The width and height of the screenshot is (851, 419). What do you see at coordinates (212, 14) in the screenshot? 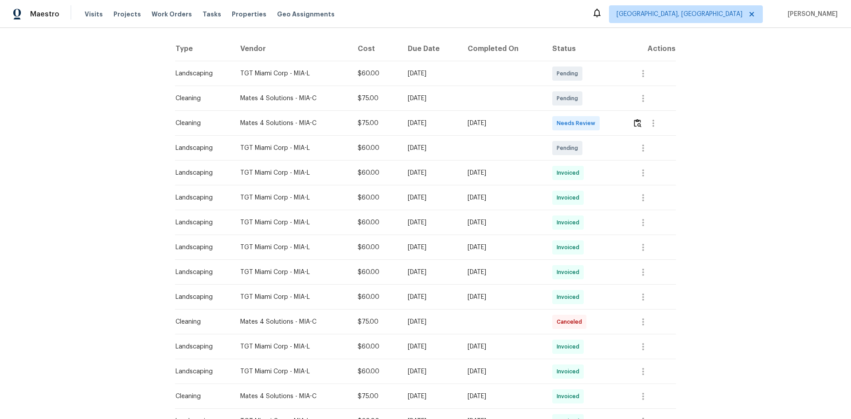
I see `span: Tasks` at bounding box center [212, 14].